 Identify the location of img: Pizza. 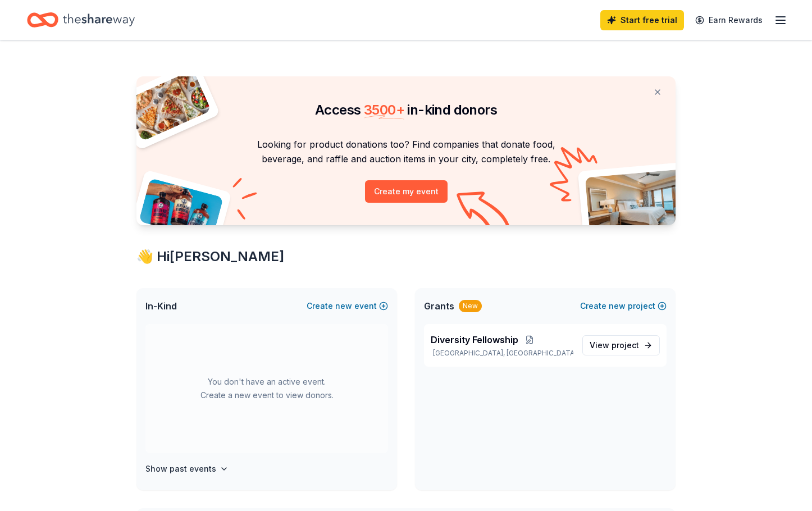
(168, 106).